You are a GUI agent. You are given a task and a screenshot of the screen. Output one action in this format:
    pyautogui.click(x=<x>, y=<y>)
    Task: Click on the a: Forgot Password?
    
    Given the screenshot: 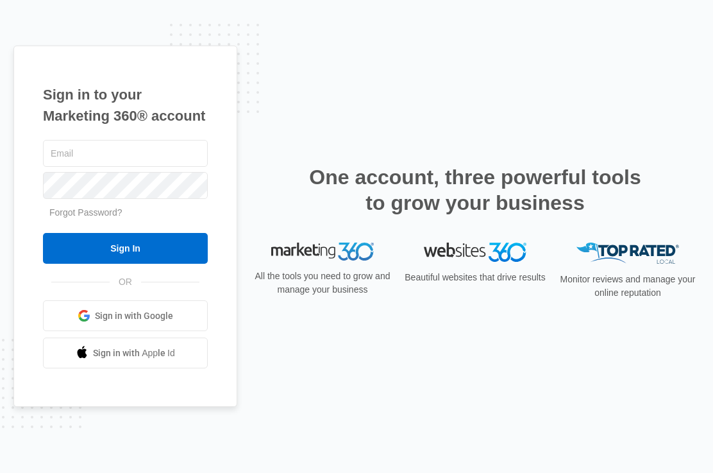 What is the action you would take?
    pyautogui.click(x=86, y=212)
    